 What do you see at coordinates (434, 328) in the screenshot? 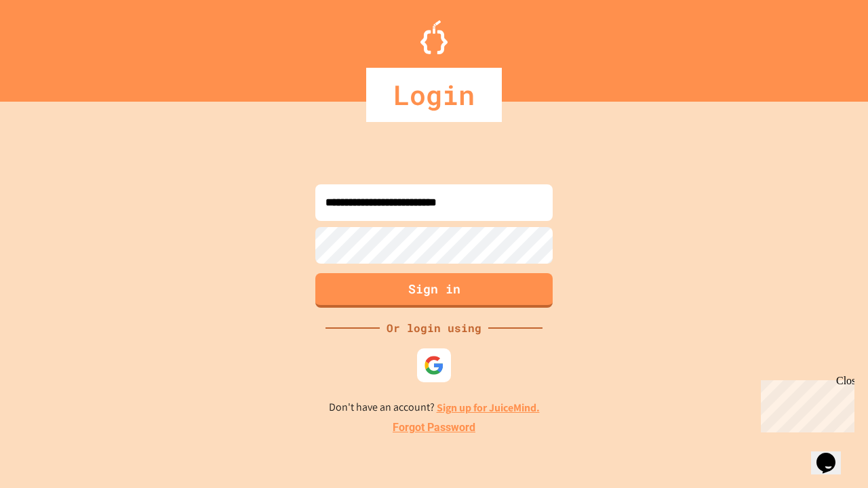
I see `div: Or login using` at bounding box center [434, 328].